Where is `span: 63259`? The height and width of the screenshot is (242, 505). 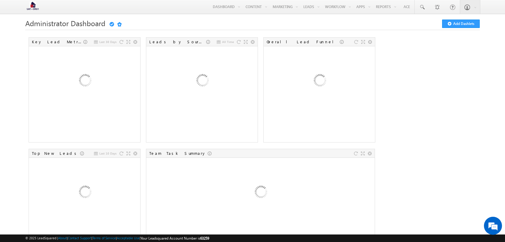 span: 63259 is located at coordinates (205, 238).